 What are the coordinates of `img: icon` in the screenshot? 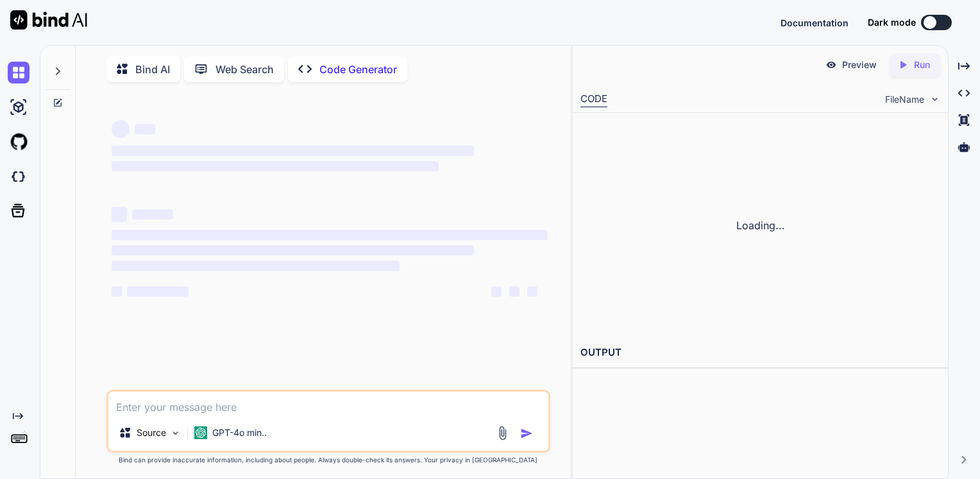 It's located at (527, 433).